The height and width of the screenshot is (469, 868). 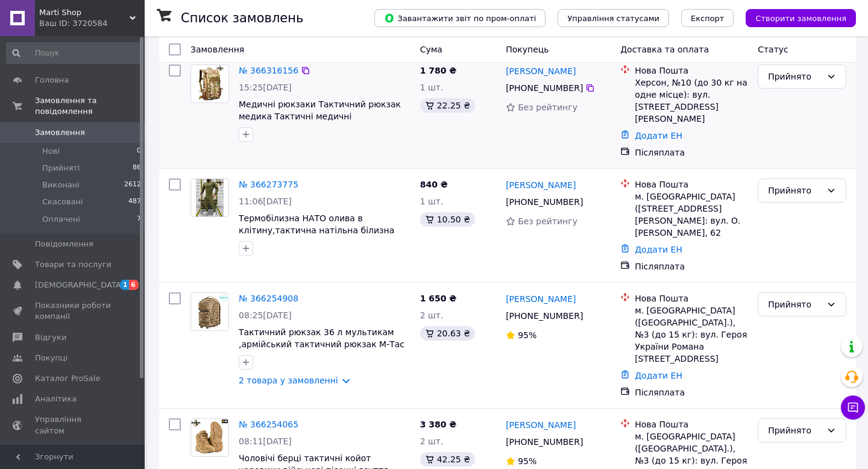 I want to click on a: № 366254065, so click(x=268, y=425).